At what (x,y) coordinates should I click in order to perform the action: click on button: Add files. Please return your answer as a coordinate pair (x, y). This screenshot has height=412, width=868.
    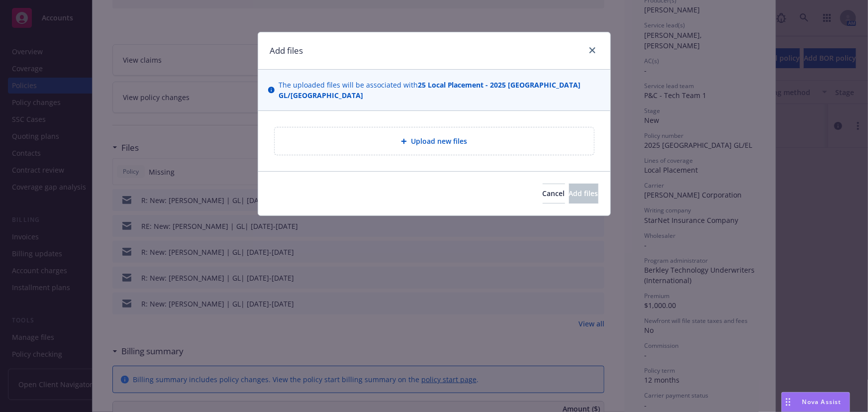
    Looking at the image, I should click on (583, 194).